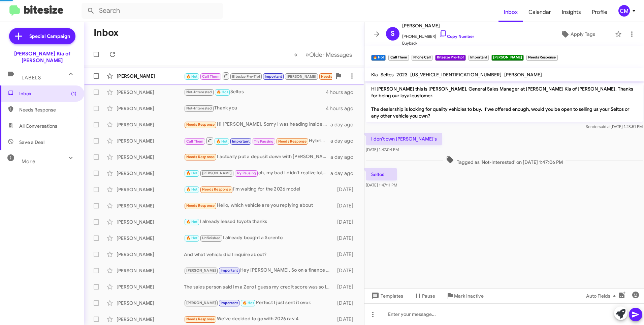 The height and width of the screenshot is (325, 644). Describe the element at coordinates (259, 254) in the screenshot. I see `div: And what vehicle did I inquire about?` at that location.